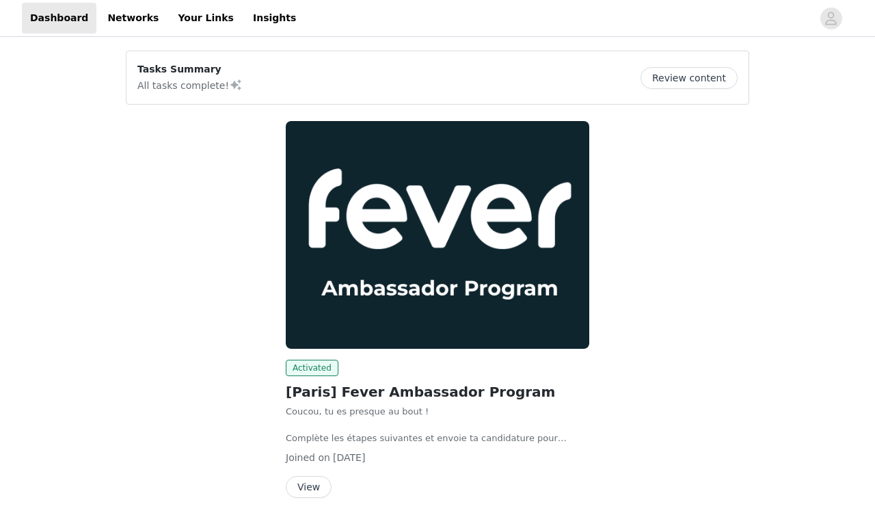 This screenshot has width=875, height=515. What do you see at coordinates (312, 368) in the screenshot?
I see `span: Activated` at bounding box center [312, 368].